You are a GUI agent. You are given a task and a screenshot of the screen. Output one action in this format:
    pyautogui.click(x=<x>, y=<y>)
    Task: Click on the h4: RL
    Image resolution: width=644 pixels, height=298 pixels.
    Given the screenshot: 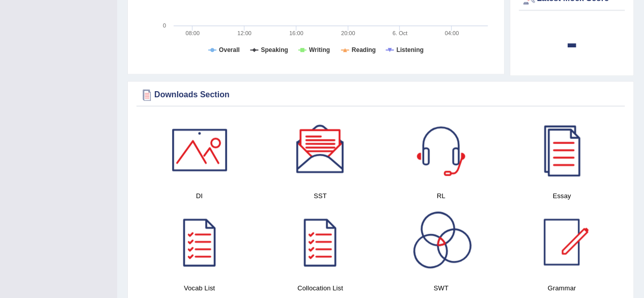 What is the action you would take?
    pyautogui.click(x=441, y=196)
    